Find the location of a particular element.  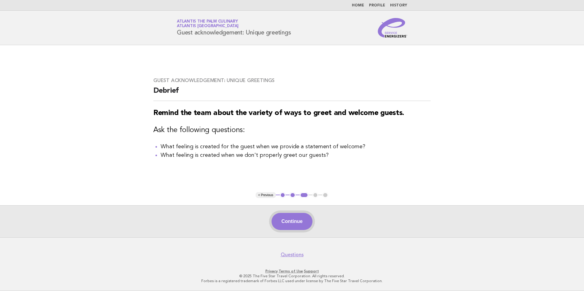

a: Support is located at coordinates (311, 271).